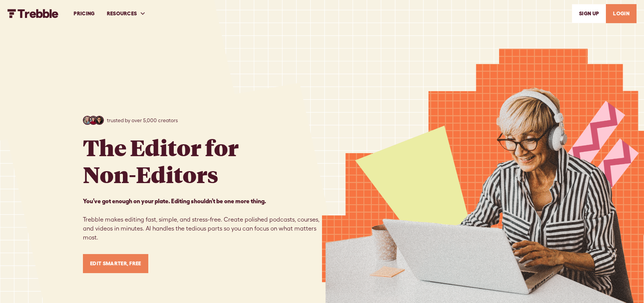  What do you see at coordinates (589, 14) in the screenshot?
I see `a: SIGn UP` at bounding box center [589, 14].